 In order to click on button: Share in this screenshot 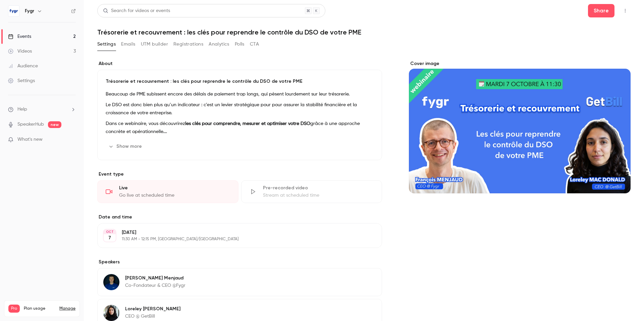, I will do `click(601, 10)`.